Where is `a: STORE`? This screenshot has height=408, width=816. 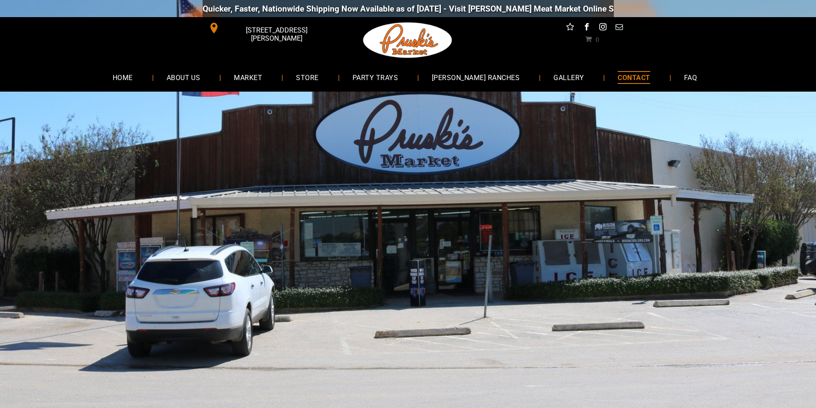 a: STORE is located at coordinates (307, 77).